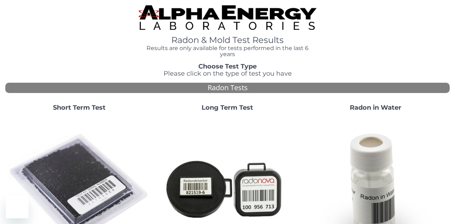  Describe the element at coordinates (228, 17) in the screenshot. I see `img: TightCrop.jpg` at that location.